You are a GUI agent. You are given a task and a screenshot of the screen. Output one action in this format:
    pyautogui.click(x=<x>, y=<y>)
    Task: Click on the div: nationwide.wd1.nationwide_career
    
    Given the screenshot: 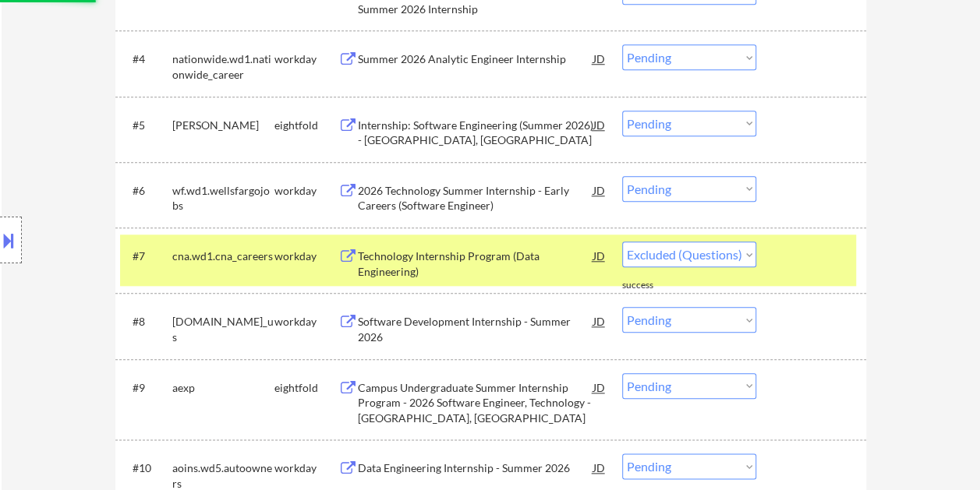 What is the action you would take?
    pyautogui.click(x=223, y=66)
    